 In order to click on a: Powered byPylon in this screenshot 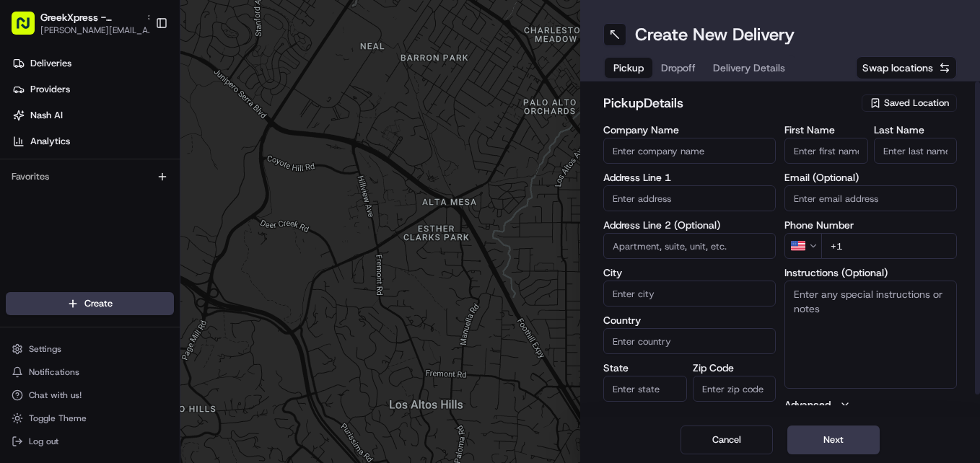, I will do `click(138, 324)`.